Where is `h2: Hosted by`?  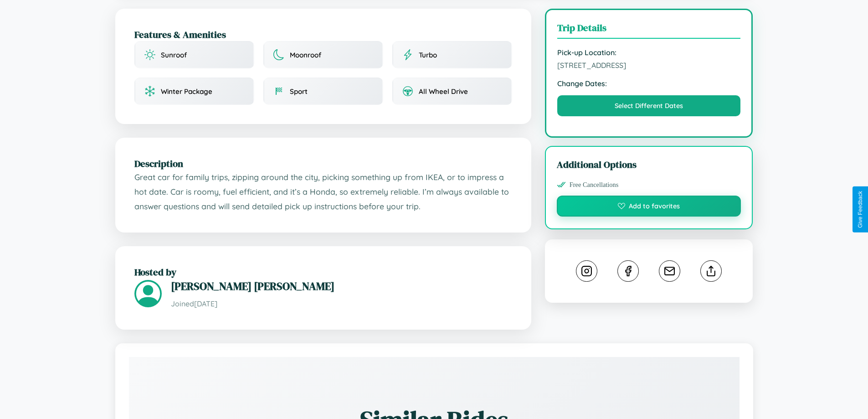 h2: Hosted by is located at coordinates (323, 272).